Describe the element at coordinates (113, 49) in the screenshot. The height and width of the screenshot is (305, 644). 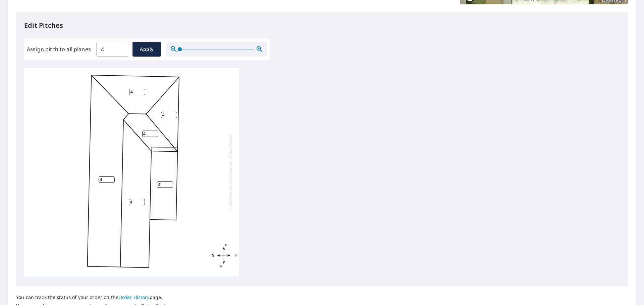
I see `input: 00.0` at that location.